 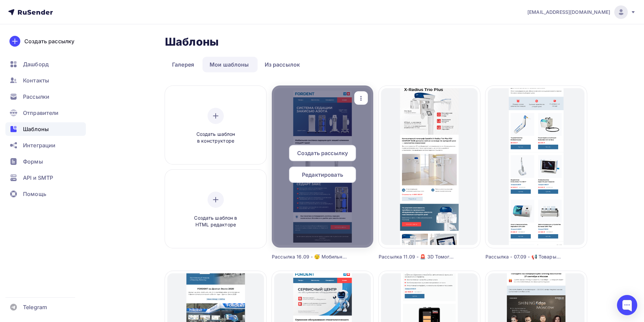 I want to click on a: Мои шаблоны, so click(x=229, y=65).